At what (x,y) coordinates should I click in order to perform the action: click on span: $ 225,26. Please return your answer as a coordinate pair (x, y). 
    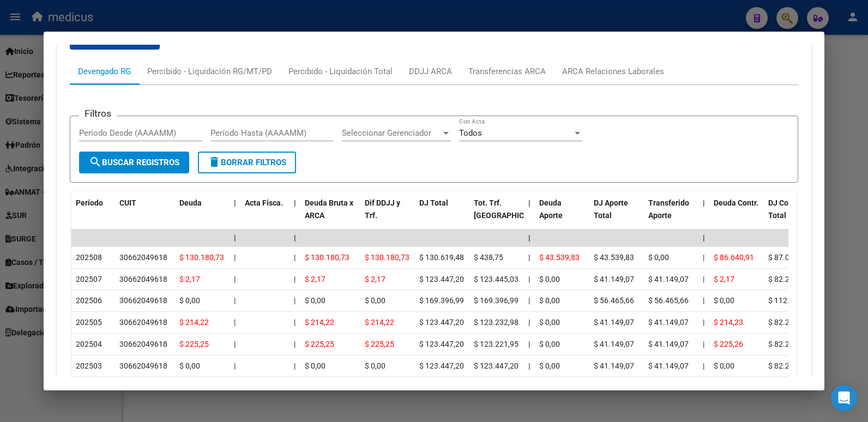
    Looking at the image, I should click on (729, 344).